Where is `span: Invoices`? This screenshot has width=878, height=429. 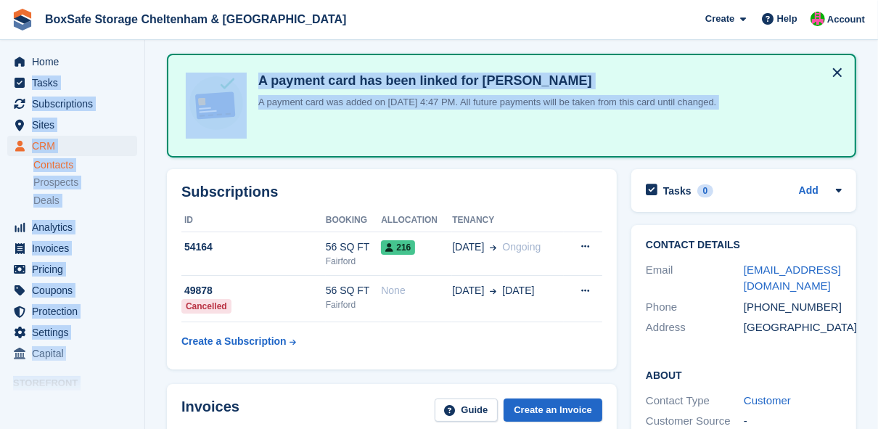 span: Invoices is located at coordinates (75, 248).